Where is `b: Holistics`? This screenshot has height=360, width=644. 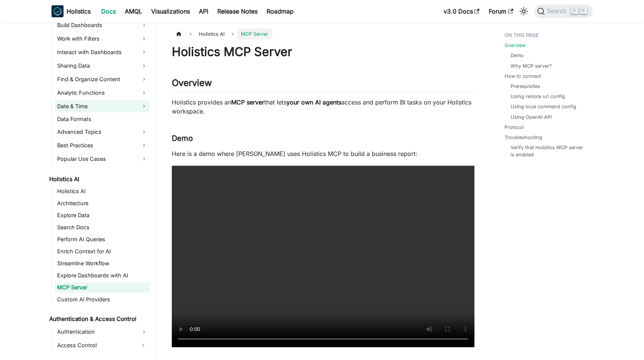
b: Holistics is located at coordinates (78, 11).